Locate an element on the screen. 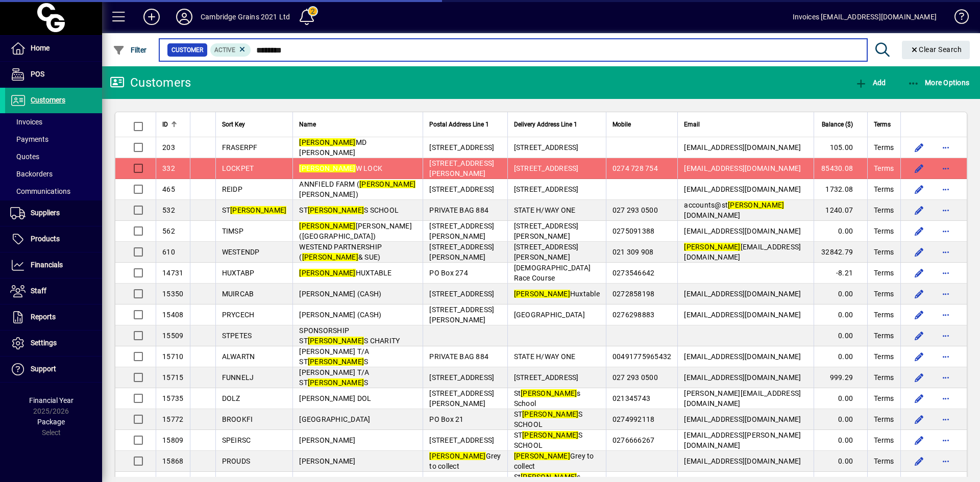 The image size is (980, 482). span: Customers is located at coordinates (48, 100).